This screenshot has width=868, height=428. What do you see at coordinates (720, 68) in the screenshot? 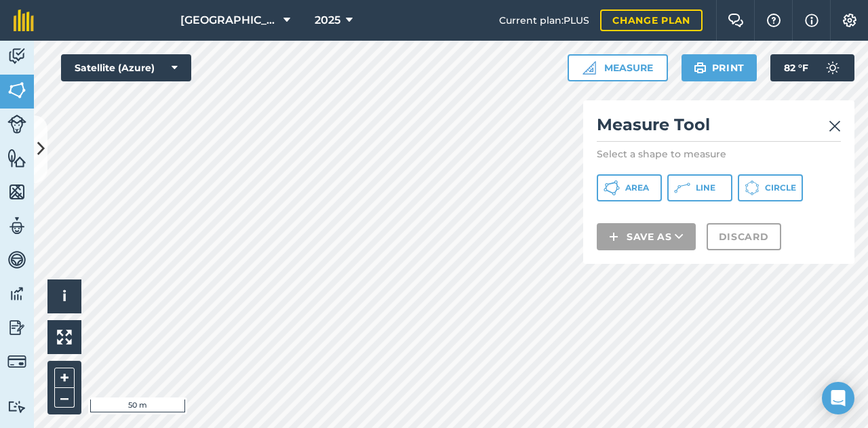
I see `button: Print` at bounding box center [720, 68].